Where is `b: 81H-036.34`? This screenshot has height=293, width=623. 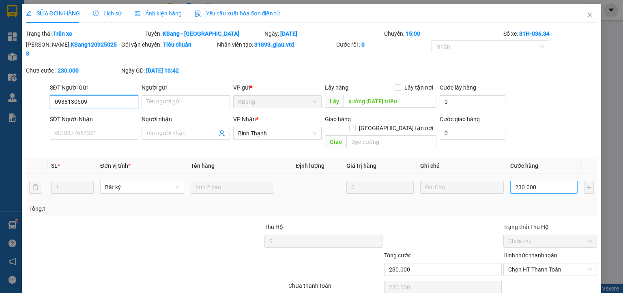
b: 81H-036.34 is located at coordinates (534, 34).